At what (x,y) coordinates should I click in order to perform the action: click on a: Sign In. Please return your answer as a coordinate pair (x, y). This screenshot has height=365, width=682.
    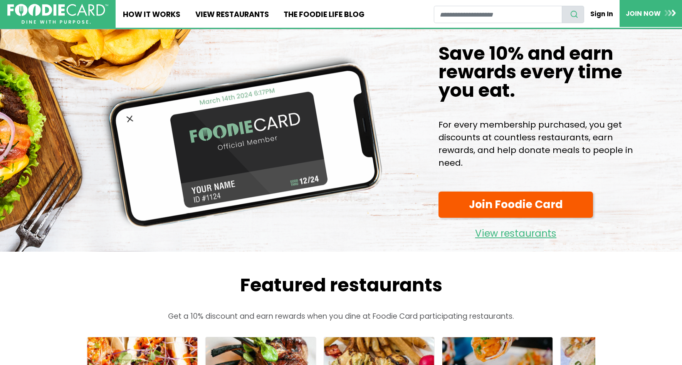
    Looking at the image, I should click on (602, 14).